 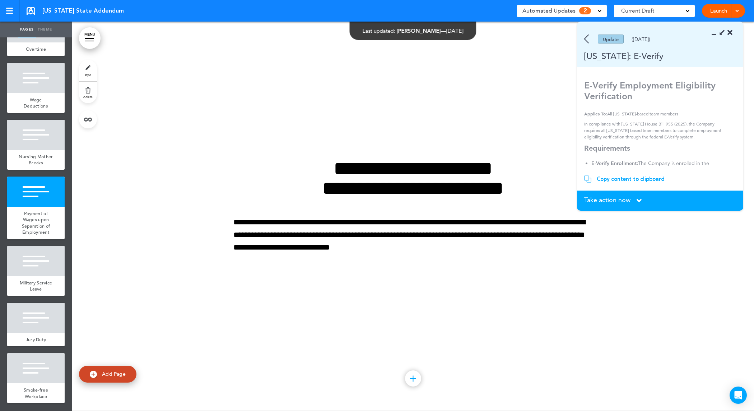 What do you see at coordinates (45, 29) in the screenshot?
I see `a: Theme` at bounding box center [45, 29].